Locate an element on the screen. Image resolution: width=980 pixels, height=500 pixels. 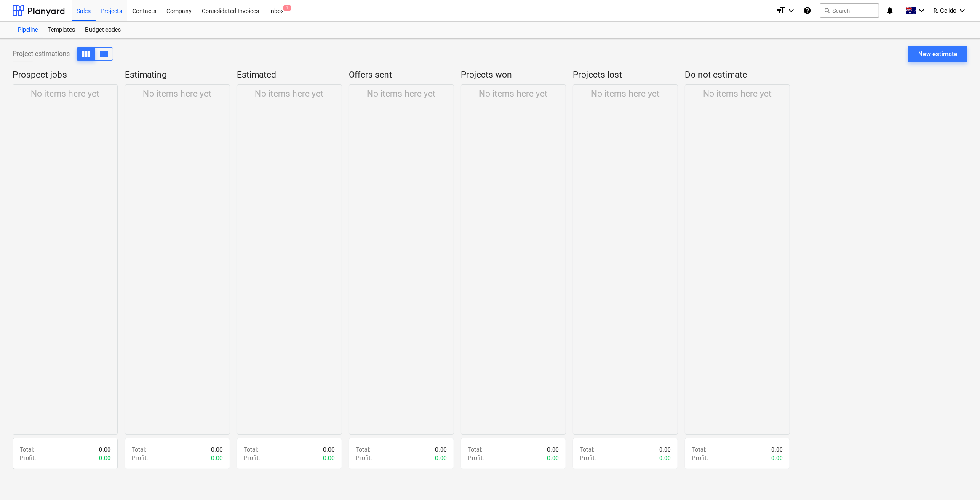
a: Templates is located at coordinates (62, 30).